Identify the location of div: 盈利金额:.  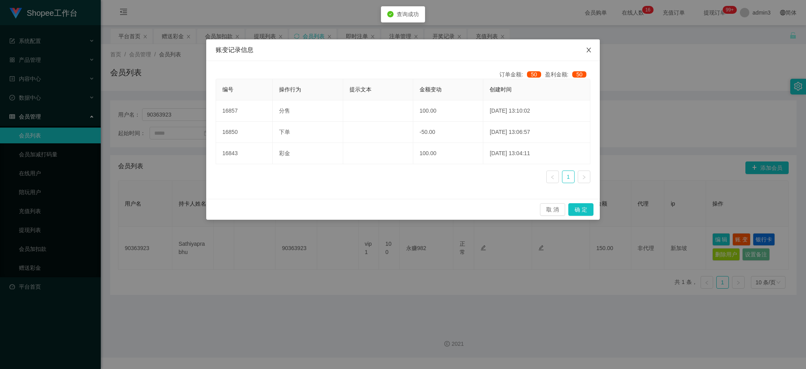
(567, 74).